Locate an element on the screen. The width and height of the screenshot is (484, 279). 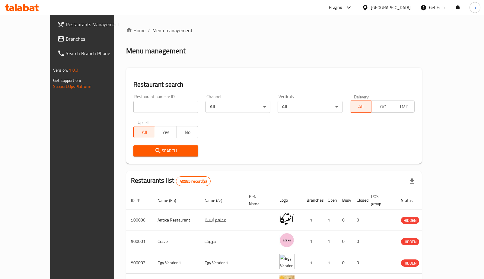
a: Home is located at coordinates (136, 30).